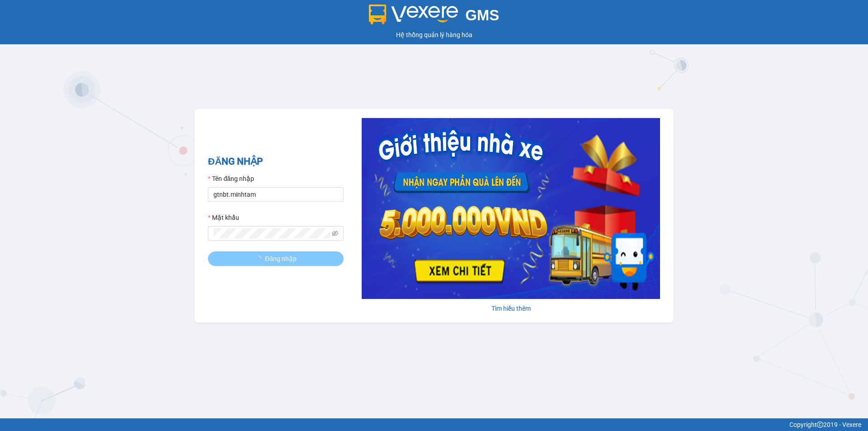 This screenshot has height=431, width=868. I want to click on label: Mật khẩu, so click(224, 217).